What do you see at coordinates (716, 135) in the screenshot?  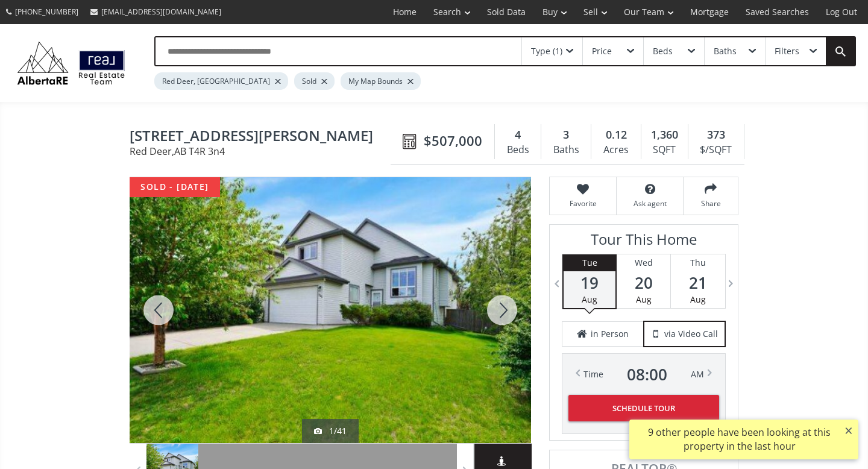 I see `div: 373` at bounding box center [716, 135].